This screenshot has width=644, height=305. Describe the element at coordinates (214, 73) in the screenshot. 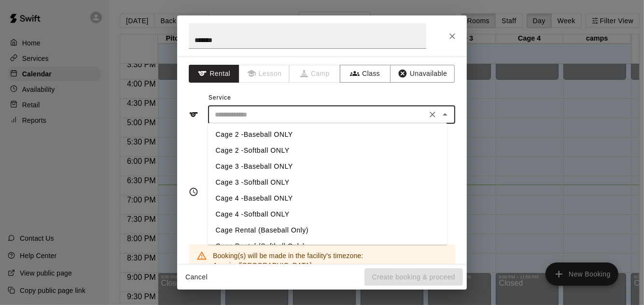

I see `button: Rental` at that location.